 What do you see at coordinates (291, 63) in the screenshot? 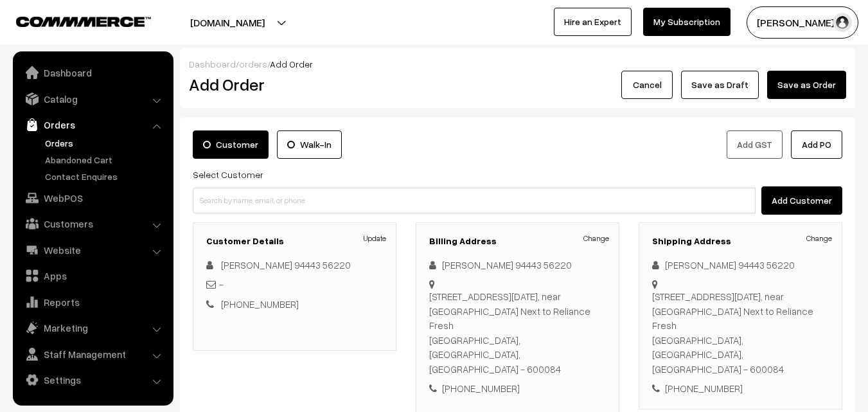
I see `span: Add Order` at bounding box center [291, 63].